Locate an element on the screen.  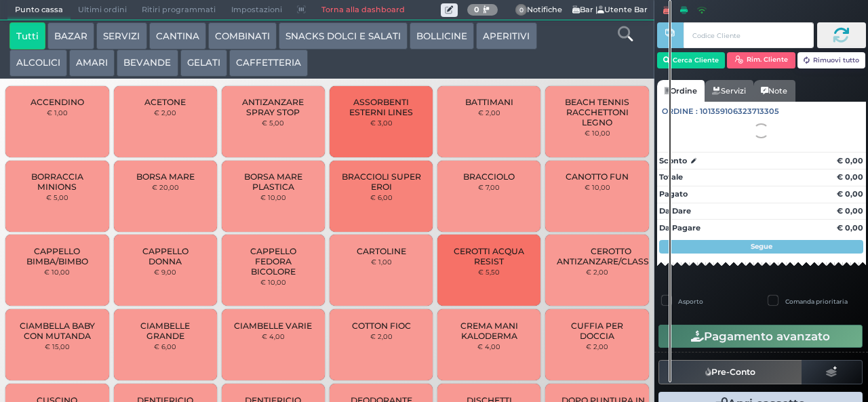
span: BEACH TENNIS RACCHETTONI LEGNO is located at coordinates (596, 112).